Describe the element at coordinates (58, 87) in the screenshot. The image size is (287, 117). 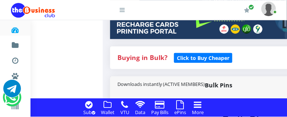
I see `a: Nigerian VTU` at that location.